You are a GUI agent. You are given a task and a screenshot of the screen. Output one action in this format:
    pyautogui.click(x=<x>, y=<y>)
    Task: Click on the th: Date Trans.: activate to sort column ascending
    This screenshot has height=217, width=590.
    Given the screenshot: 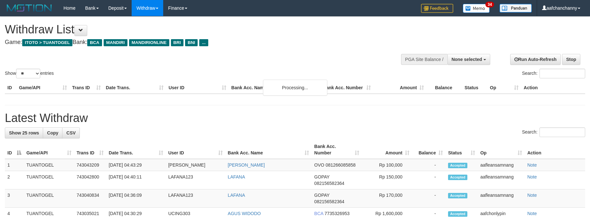 What is the action you would take?
    pyautogui.click(x=136, y=150)
    